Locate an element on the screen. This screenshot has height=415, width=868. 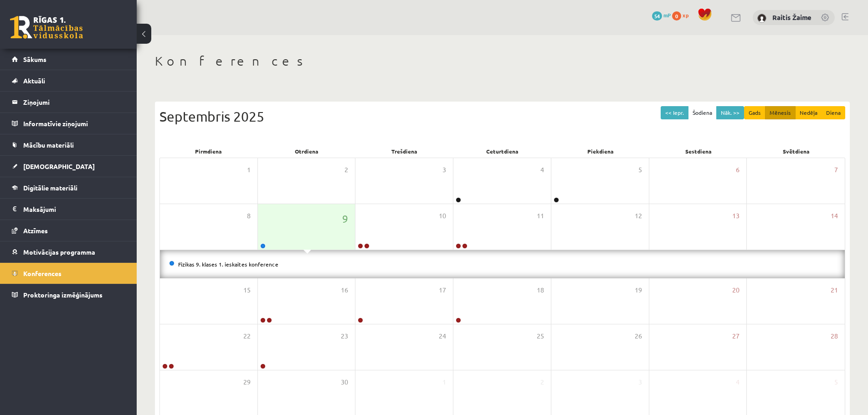
span: 12 is located at coordinates (638, 216).